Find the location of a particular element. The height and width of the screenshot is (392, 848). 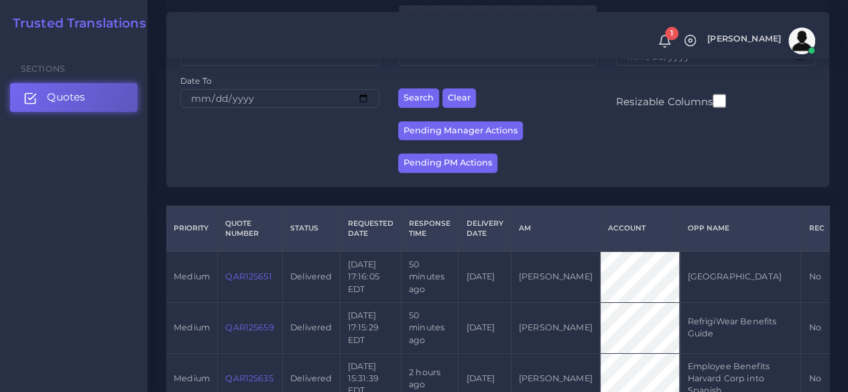

label: Resizable Columns is located at coordinates (671, 101).